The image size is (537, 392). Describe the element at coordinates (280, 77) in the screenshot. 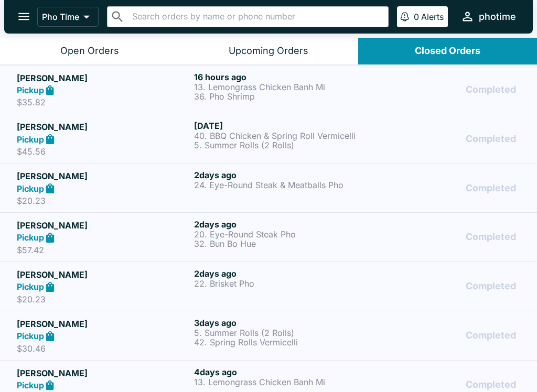

I see `h6: 16 hours ago` at that location.